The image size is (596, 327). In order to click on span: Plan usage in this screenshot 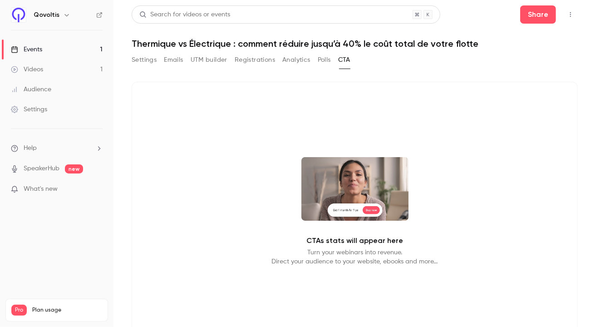, I will do `click(67, 310)`.